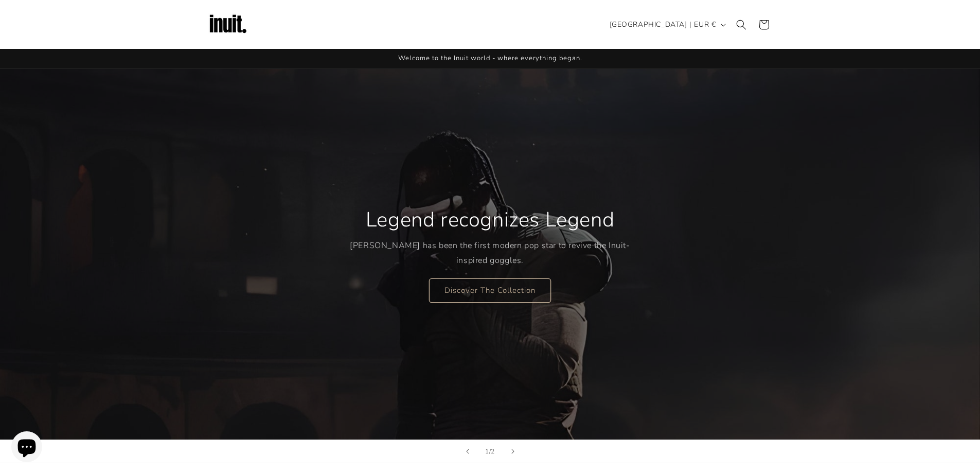 The width and height of the screenshot is (980, 473). What do you see at coordinates (490, 289) in the screenshot?
I see `a: Discover The Collection` at bounding box center [490, 289].